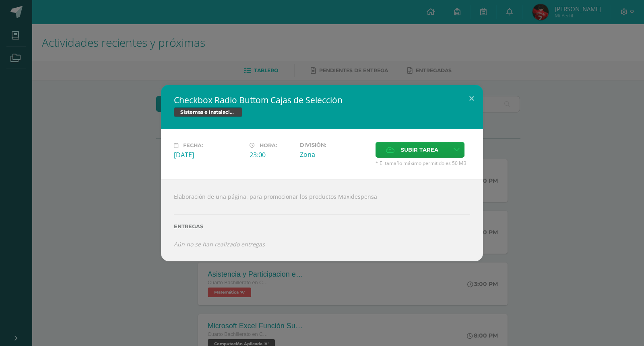 The image size is (644, 346). Describe the element at coordinates (193, 145) in the screenshot. I see `span: Fecha:` at that location.